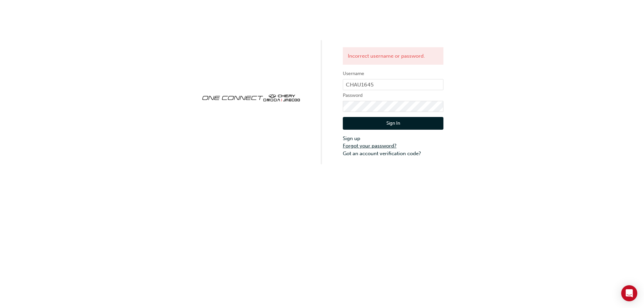 This screenshot has height=308, width=644. I want to click on div: Open Intercom Messenger, so click(629, 293).